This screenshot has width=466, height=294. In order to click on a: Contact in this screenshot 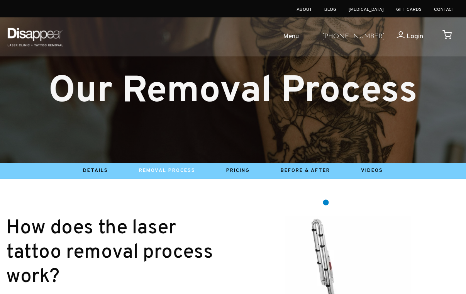, I will do `click(444, 10)`.